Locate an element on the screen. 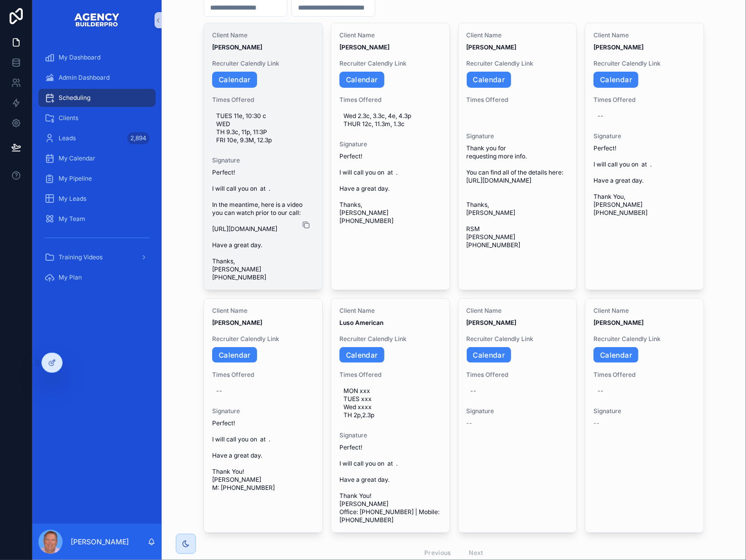  span: My Calendar is located at coordinates (77, 158).